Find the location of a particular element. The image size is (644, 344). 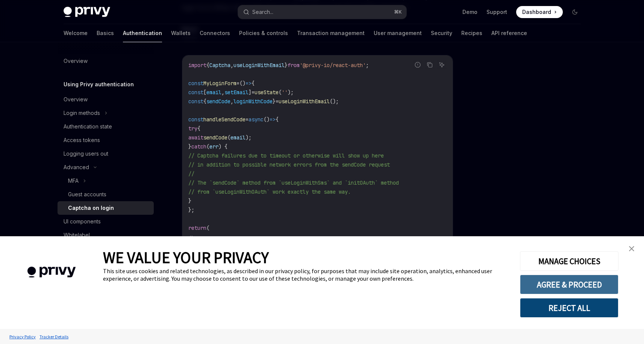

a: close banner is located at coordinates (631, 249).